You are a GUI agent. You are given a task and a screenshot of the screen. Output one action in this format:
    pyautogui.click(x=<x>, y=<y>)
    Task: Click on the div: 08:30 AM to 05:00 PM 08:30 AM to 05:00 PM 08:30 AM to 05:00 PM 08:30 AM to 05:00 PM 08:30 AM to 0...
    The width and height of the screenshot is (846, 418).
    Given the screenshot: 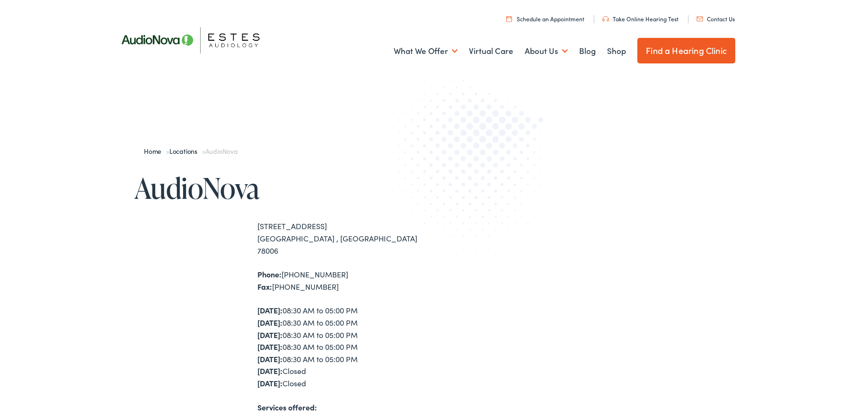 What is the action you would take?
    pyautogui.click(x=340, y=346)
    